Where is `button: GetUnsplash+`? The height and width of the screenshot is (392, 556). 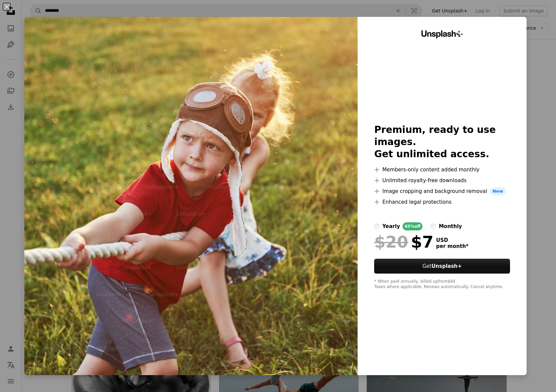
button: GetUnsplash+ is located at coordinates (442, 267).